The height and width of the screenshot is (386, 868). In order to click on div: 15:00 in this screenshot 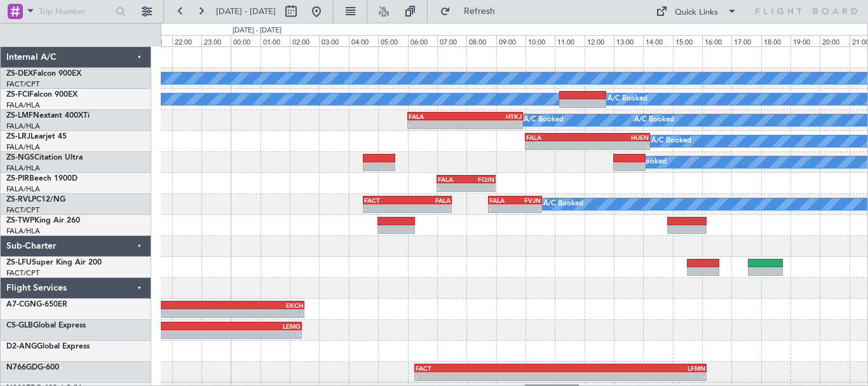, I will do `click(687, 41)`.